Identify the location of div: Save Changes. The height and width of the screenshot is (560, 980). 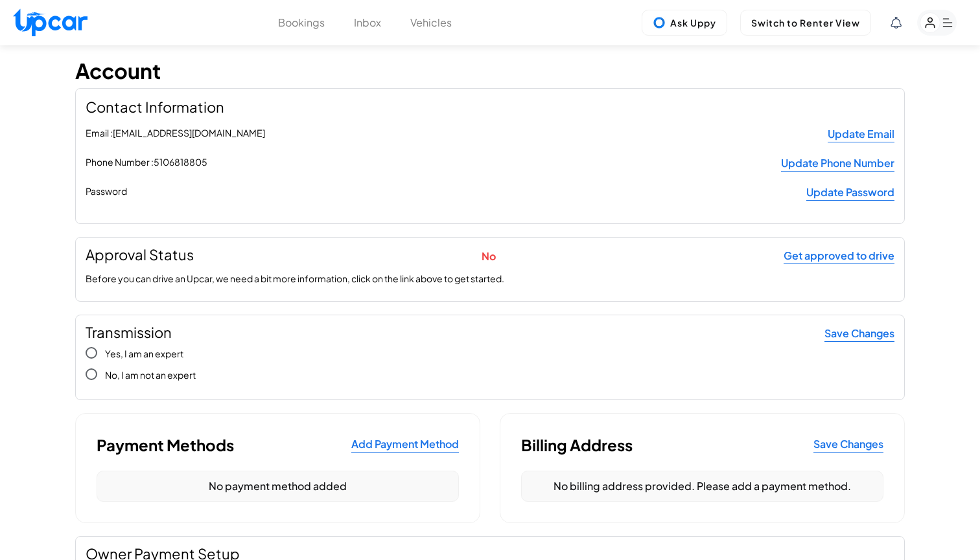
(860, 334).